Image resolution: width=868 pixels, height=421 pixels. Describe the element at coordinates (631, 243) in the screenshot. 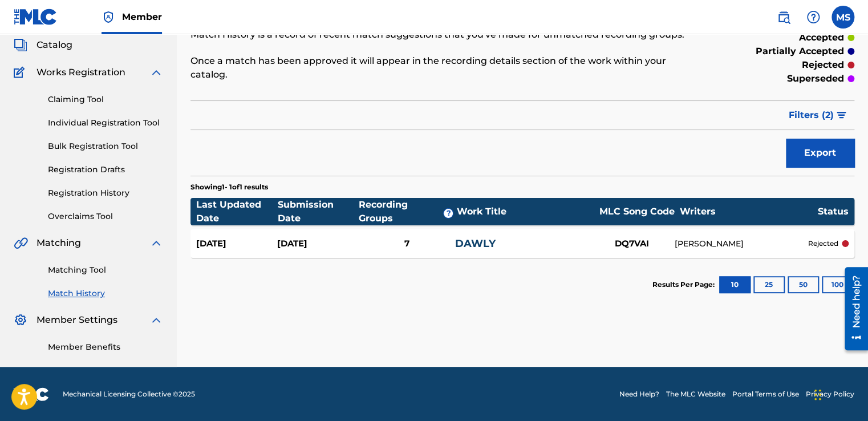

I see `div: DQ7VAI` at that location.